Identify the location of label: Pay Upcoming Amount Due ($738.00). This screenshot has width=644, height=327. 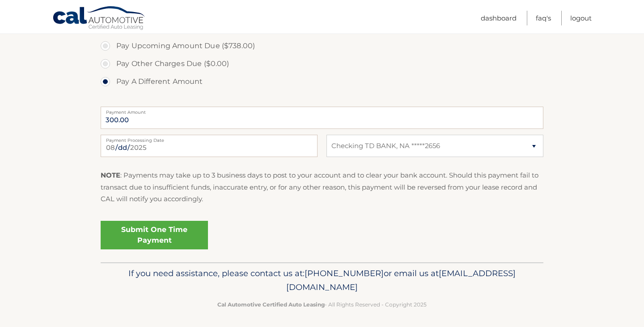
(322, 46).